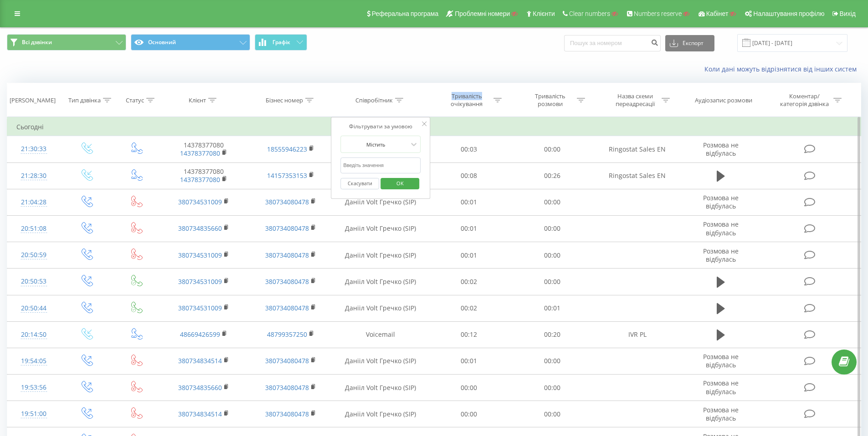 The width and height of the screenshot is (868, 436). What do you see at coordinates (34, 282) in the screenshot?
I see `div: 20:50:53` at bounding box center [34, 282].